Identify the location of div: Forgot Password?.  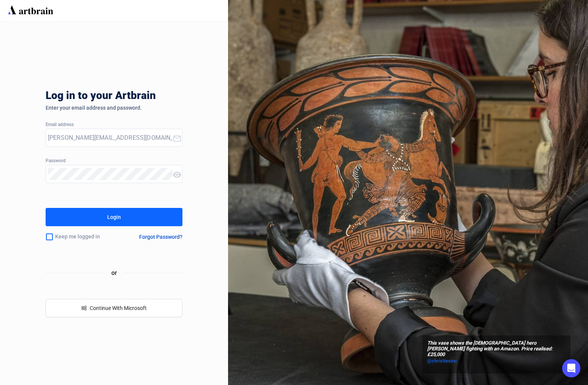
(161, 237).